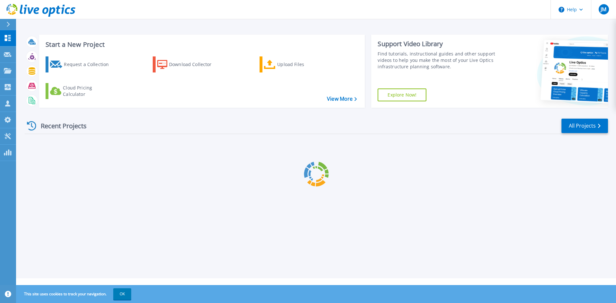 This screenshot has height=303, width=616. I want to click on div: Upload Files, so click(303, 65).